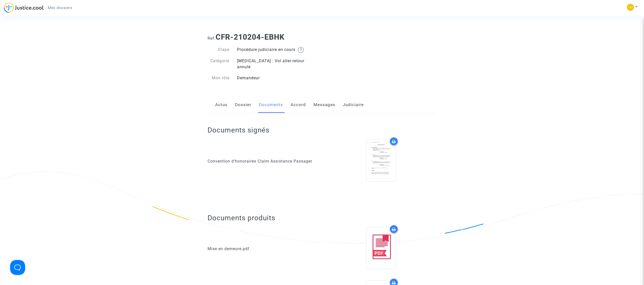 The image size is (644, 285). I want to click on img: help.svg, so click(301, 50).